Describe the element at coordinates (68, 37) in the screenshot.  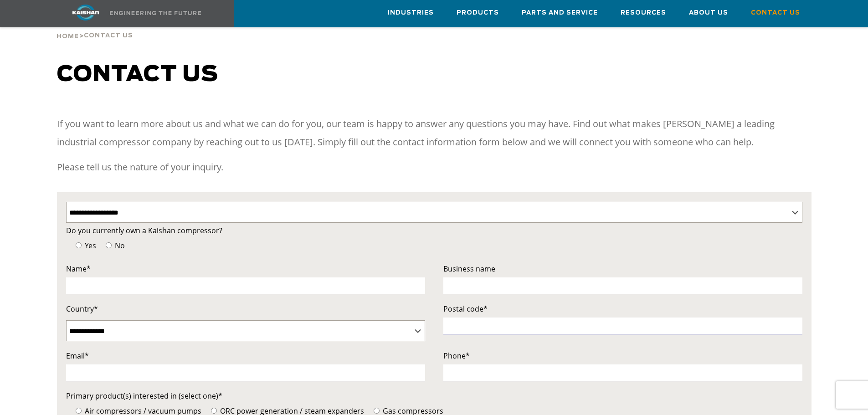
I see `span: Home` at that location.